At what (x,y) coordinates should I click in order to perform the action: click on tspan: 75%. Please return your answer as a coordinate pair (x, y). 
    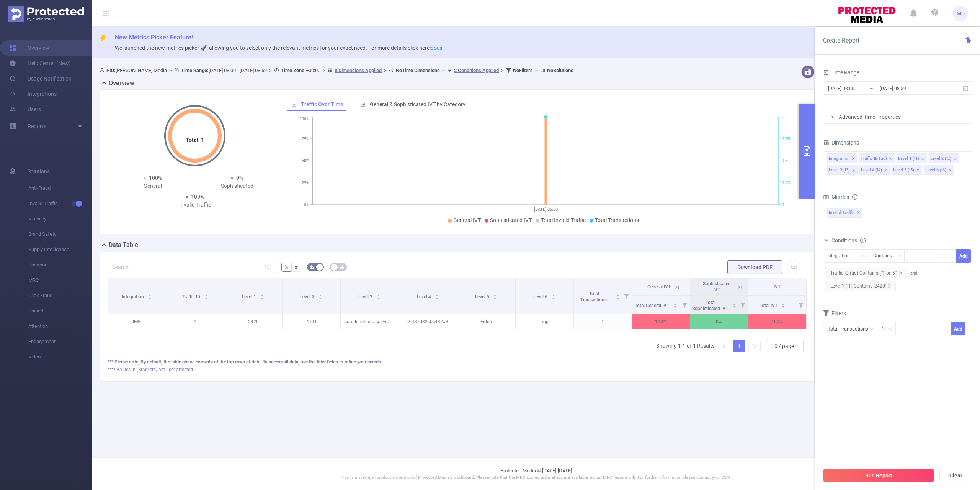
    Looking at the image, I should click on (306, 139).